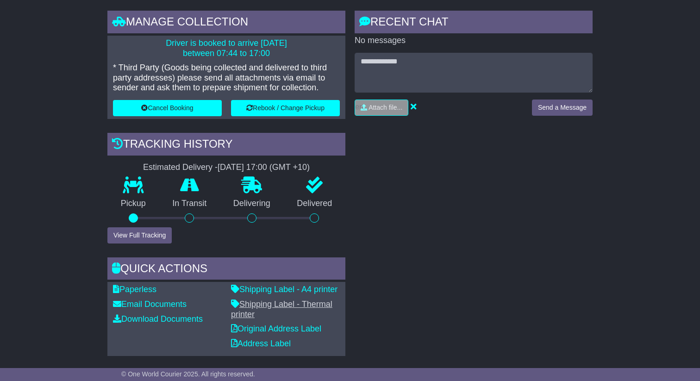 The width and height of the screenshot is (700, 381). What do you see at coordinates (139, 235) in the screenshot?
I see `button: View Full Tracking` at bounding box center [139, 235].